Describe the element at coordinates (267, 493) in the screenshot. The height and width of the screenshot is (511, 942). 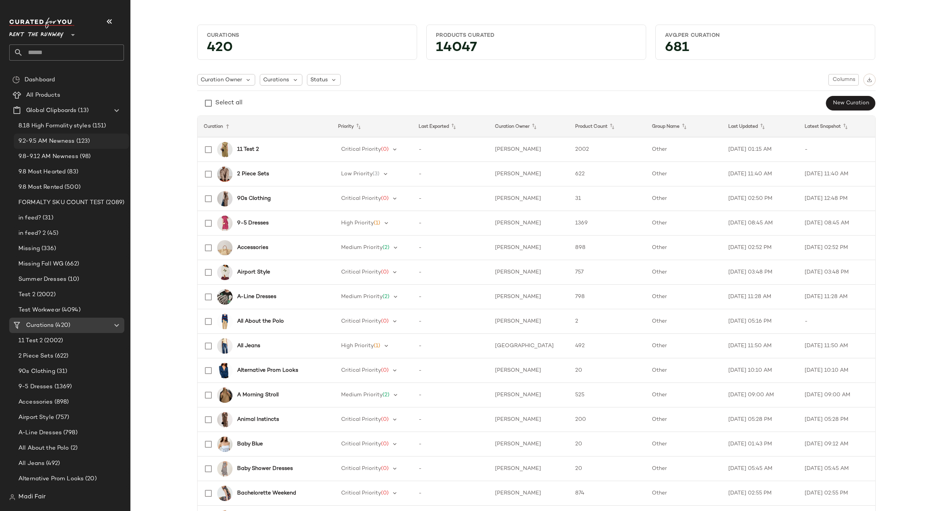
I see `b: Bachelorette Weekend` at that location.